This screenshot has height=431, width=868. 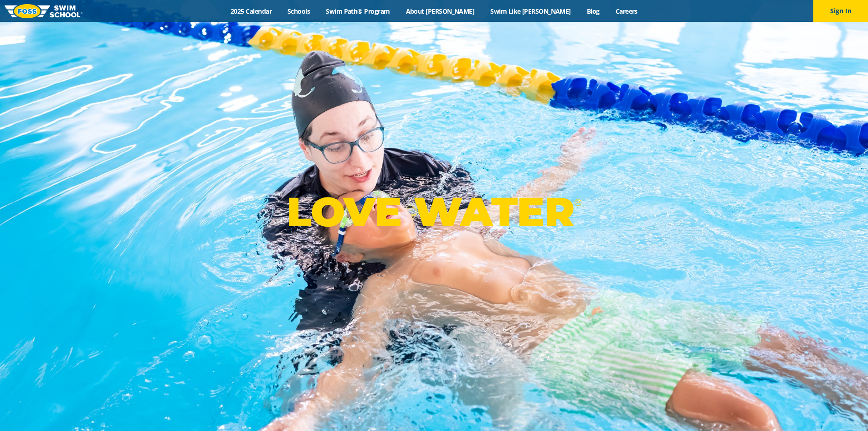 What do you see at coordinates (299, 11) in the screenshot?
I see `a: Schools` at bounding box center [299, 11].